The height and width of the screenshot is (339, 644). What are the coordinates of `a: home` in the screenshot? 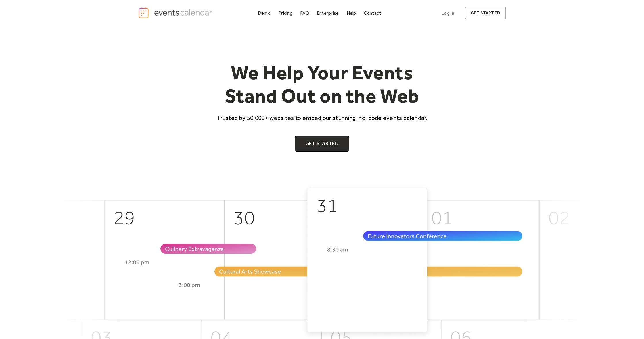 It's located at (176, 12).